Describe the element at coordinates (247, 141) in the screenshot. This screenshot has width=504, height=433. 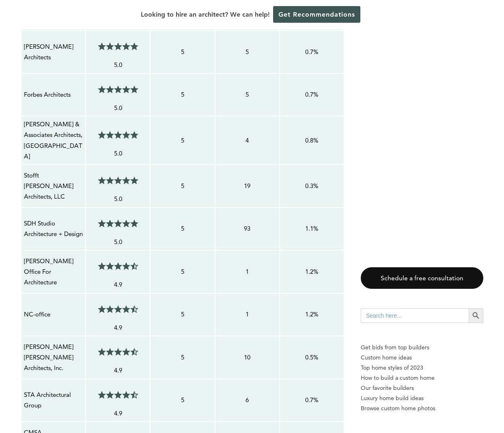
I see `p: 4` at that location.